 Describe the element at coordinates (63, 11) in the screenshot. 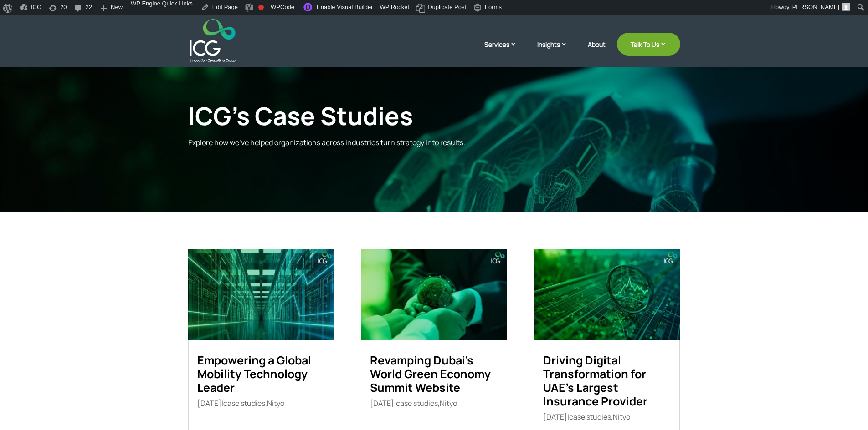

I see `span: 20` at that location.